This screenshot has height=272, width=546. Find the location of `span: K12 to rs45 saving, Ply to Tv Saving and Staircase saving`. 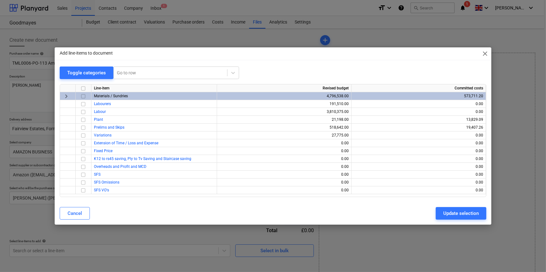

span: K12 to rs45 saving, Ply to Tv Saving and Staircase saving is located at coordinates (143, 159).